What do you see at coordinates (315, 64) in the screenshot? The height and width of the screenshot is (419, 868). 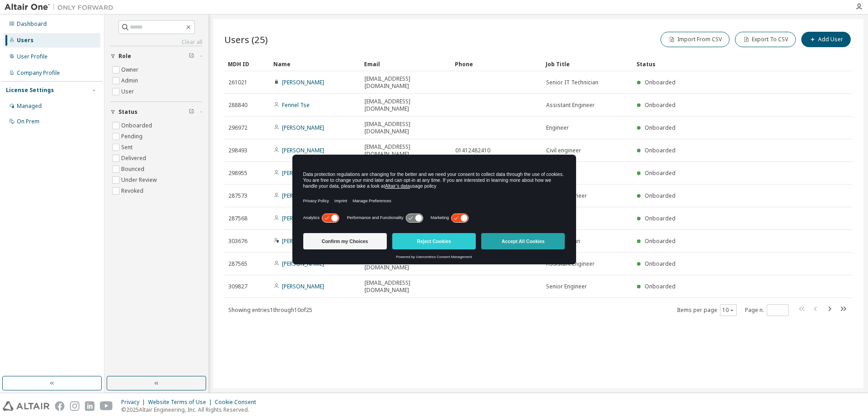 I see `div: Name` at bounding box center [315, 64].